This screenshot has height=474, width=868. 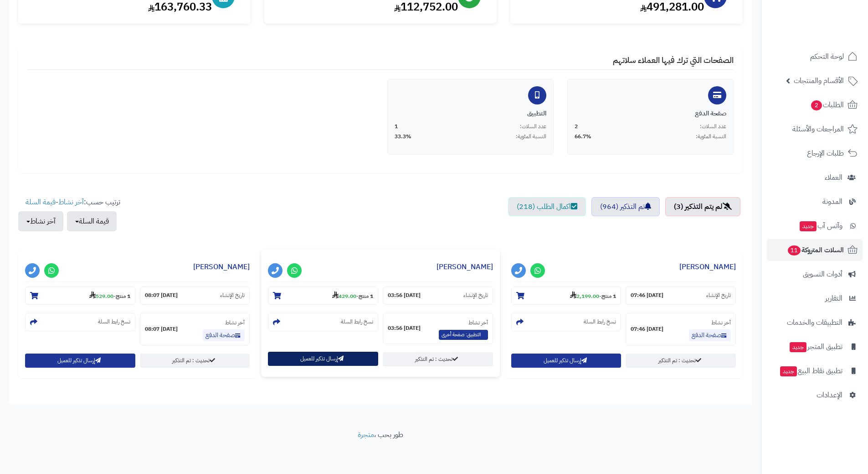 What do you see at coordinates (815, 323) in the screenshot?
I see `span: التطبيقات والخدمات` at bounding box center [815, 323].